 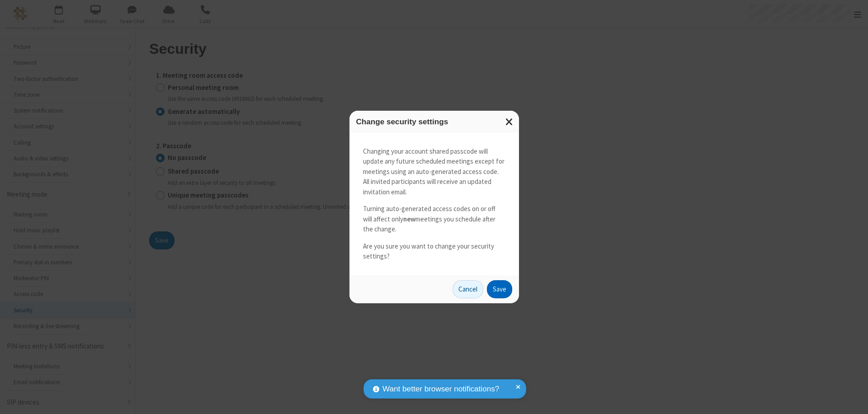 What do you see at coordinates (434, 219) in the screenshot?
I see `p: Turning auto-generated access codes on or off will affect only meetings you schedule after the ch...` at bounding box center [434, 219].